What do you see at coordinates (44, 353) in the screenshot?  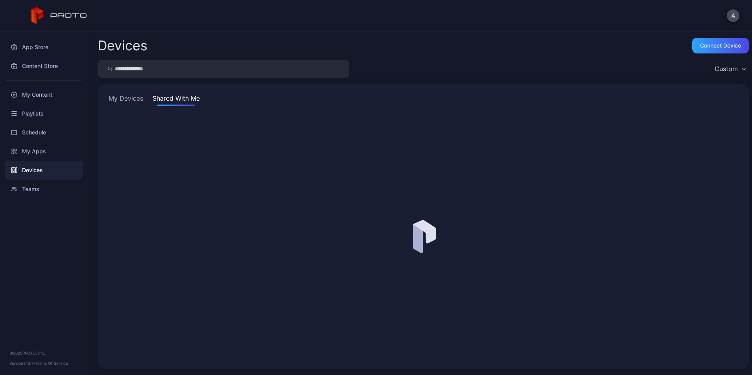 I see `div: © 2025 PROTO, Inc.` at bounding box center [44, 353].